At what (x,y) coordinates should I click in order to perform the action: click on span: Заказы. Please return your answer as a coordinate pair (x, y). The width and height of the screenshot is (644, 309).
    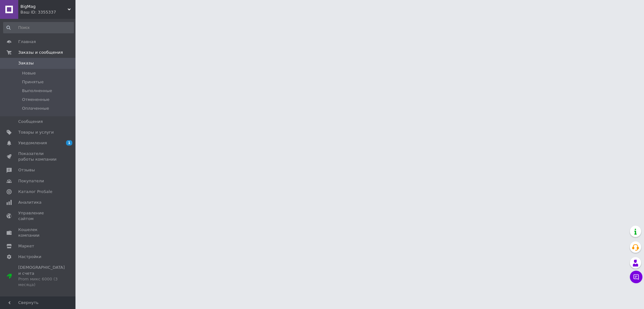
    Looking at the image, I should click on (26, 63).